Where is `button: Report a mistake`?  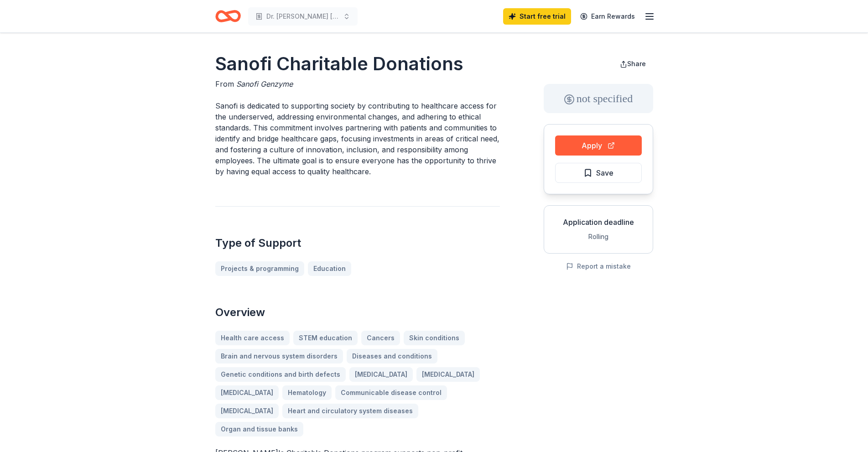 button: Report a mistake is located at coordinates (599, 266).